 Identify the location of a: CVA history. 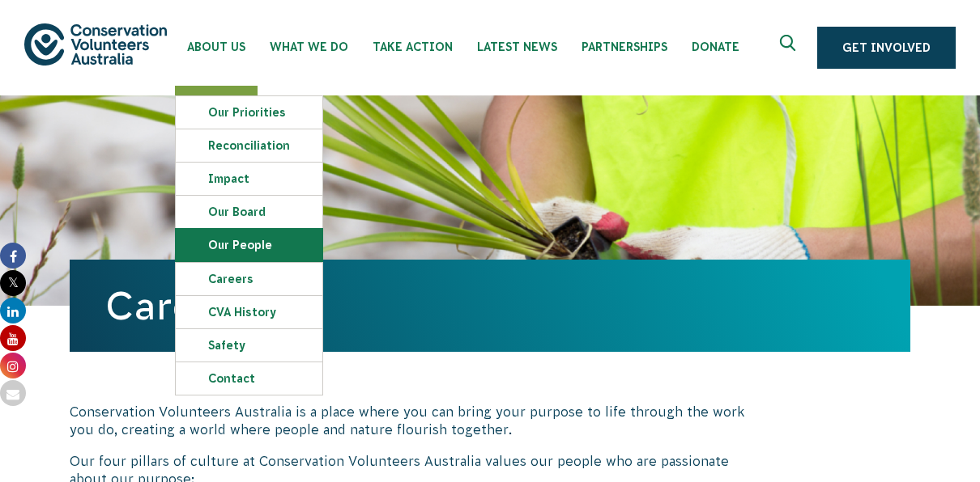
(249, 312).